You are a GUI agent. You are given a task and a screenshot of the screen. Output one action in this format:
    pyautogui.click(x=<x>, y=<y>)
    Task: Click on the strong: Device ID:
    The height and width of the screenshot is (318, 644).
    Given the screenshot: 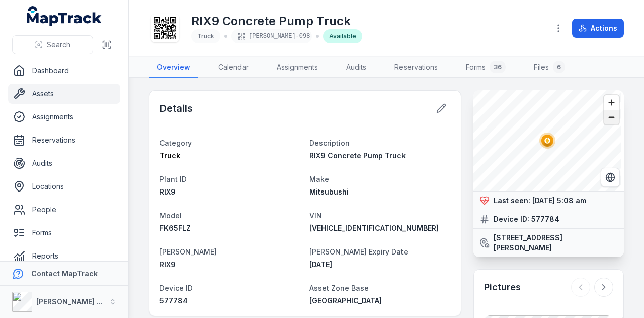 What is the action you would take?
    pyautogui.click(x=511, y=219)
    